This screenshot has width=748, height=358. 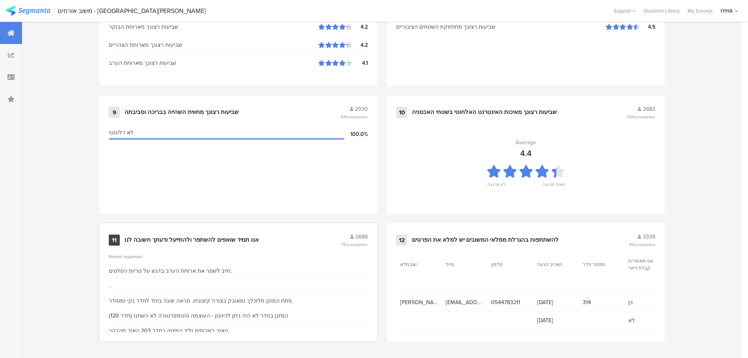 I want to click on div: Support, so click(x=625, y=11).